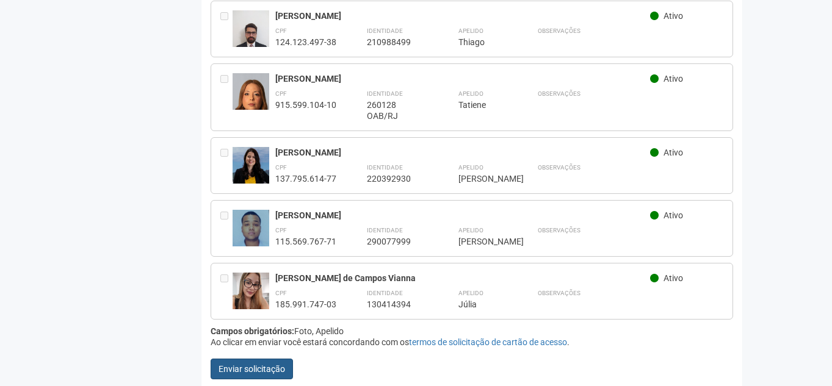 The height and width of the screenshot is (386, 832). What do you see at coordinates (472, 331) in the screenshot?
I see `div: Foto, Apelido` at bounding box center [472, 331].